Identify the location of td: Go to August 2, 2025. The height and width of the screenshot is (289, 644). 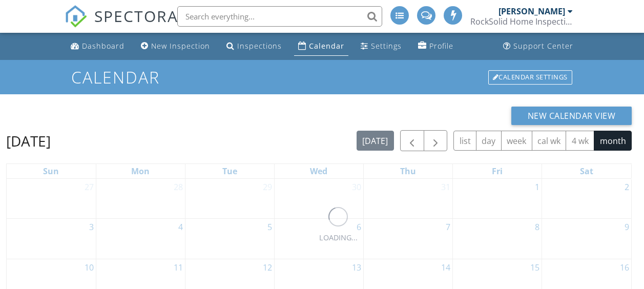
(586, 199).